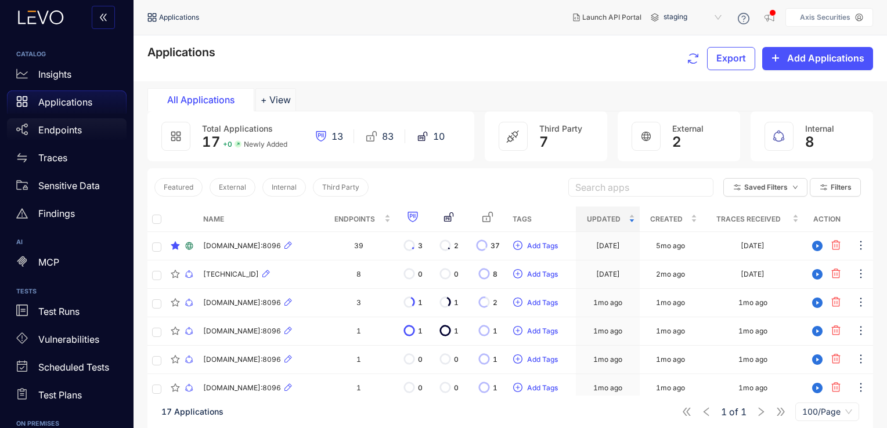 Image resolution: width=887 pixels, height=428 pixels. What do you see at coordinates (495, 246) in the screenshot?
I see `span: 37` at bounding box center [495, 246].